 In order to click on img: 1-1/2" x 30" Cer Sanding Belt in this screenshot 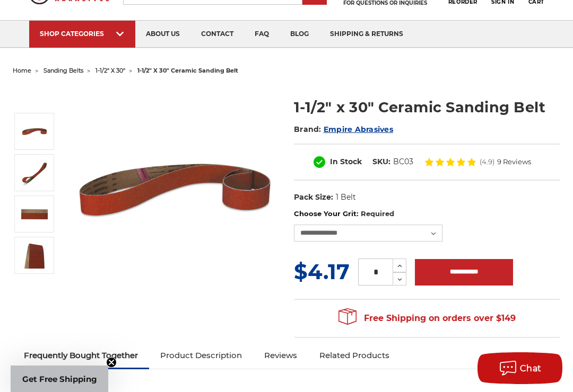, I will do `click(34, 215)`.